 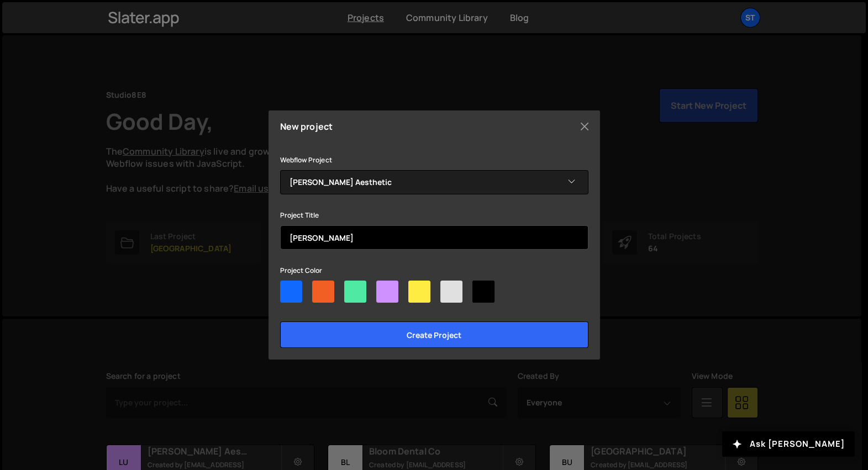 I want to click on h5: New project, so click(x=307, y=127).